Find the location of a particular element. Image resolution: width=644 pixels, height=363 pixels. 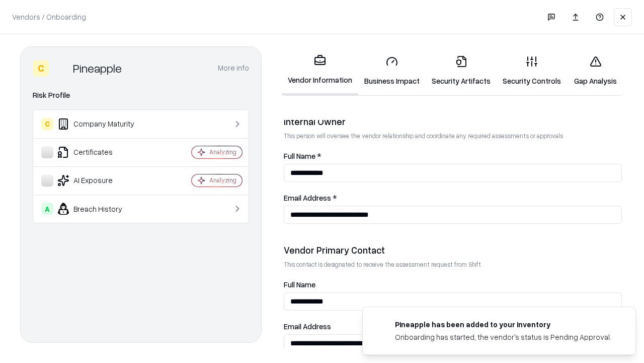

p: This person will oversee the vendor relationship and coordinate any required assessments or appro... is located at coordinates (453, 136).